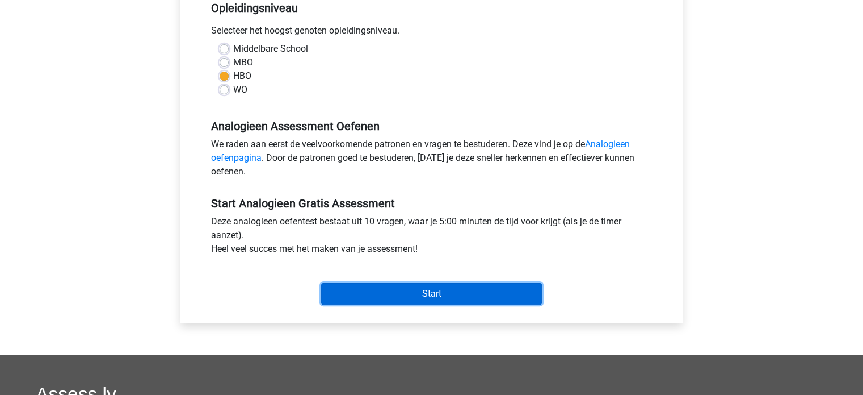  What do you see at coordinates (432, 237) in the screenshot?
I see `div: Deze analogieen oefentest bestaat uit 10 vragen, waar je 5:00 minuten de tijd voor krijgt (als je...` at bounding box center [432, 237].